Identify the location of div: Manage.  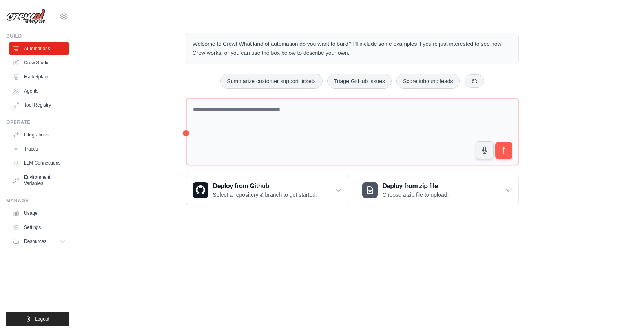
(37, 201).